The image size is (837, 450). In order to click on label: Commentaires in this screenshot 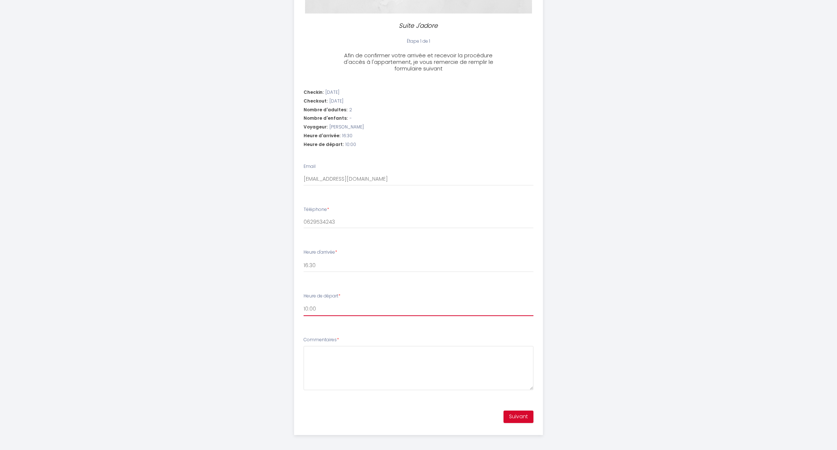, I will do `click(321, 339)`.